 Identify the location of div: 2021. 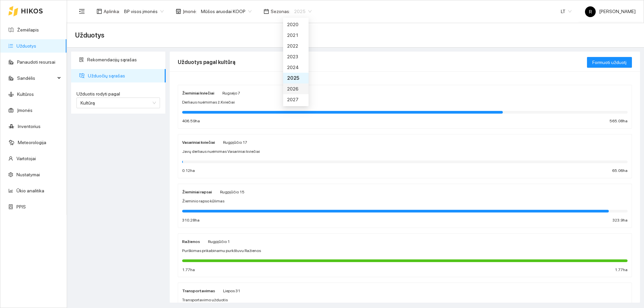
(296, 35).